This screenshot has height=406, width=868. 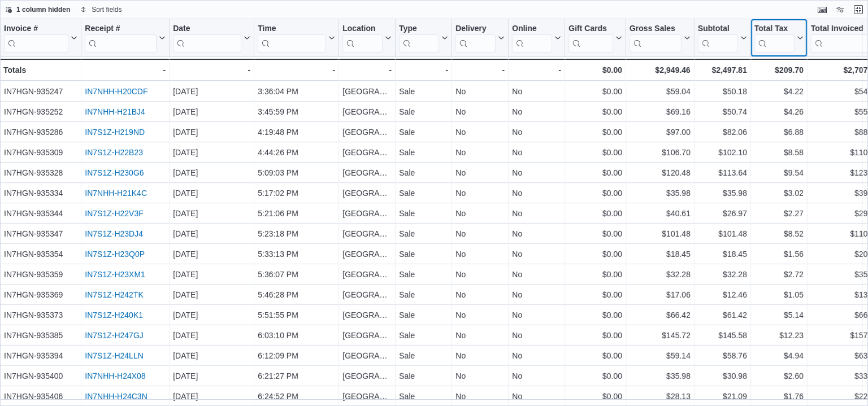 What do you see at coordinates (114, 153) in the screenshot?
I see `a: IN7S1Z-H22B23` at bounding box center [114, 153].